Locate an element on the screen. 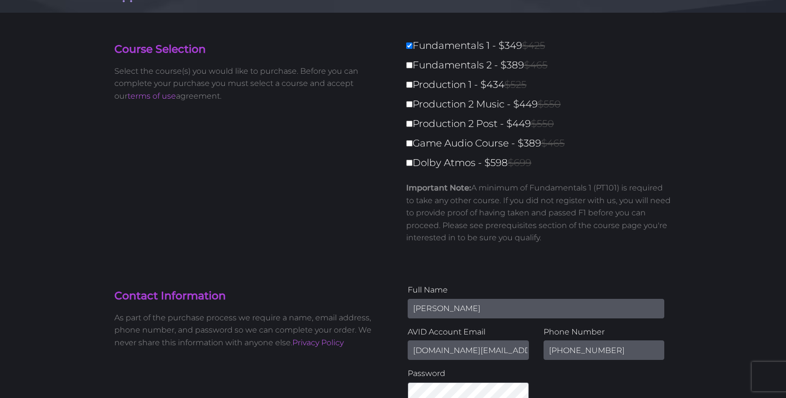 This screenshot has height=398, width=786. input: Production 1 - $434$525 is located at coordinates (409, 85).